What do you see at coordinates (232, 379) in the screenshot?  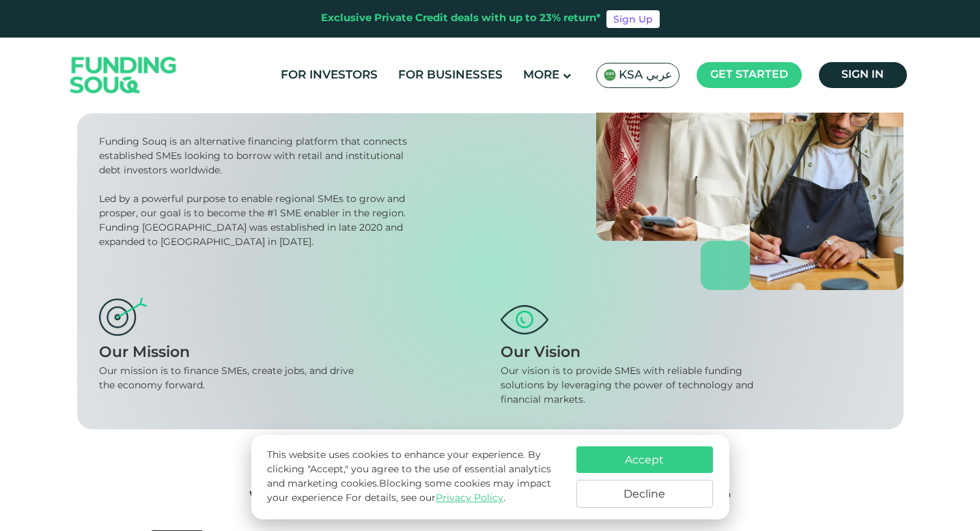 I see `div: Our mission is to finance SMEs, create jobs, and drive the economy forward.` at bounding box center [232, 379].